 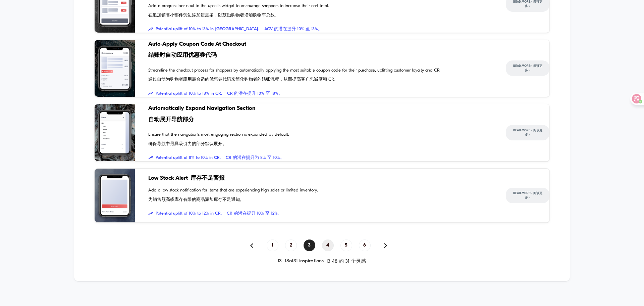 I want to click on span: 3, so click(x=309, y=245).